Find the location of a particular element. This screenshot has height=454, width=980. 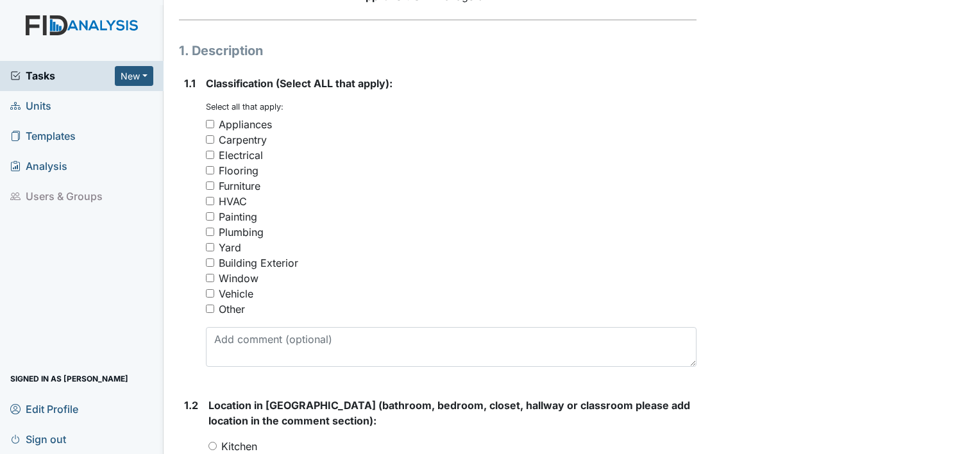

input: Window is located at coordinates (210, 278).